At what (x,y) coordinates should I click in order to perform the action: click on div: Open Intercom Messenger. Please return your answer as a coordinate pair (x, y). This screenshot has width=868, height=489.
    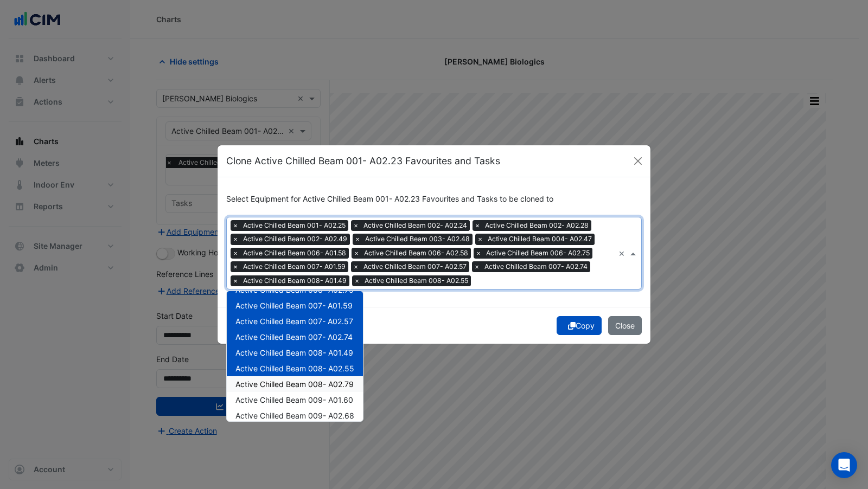
    Looking at the image, I should click on (845, 466).